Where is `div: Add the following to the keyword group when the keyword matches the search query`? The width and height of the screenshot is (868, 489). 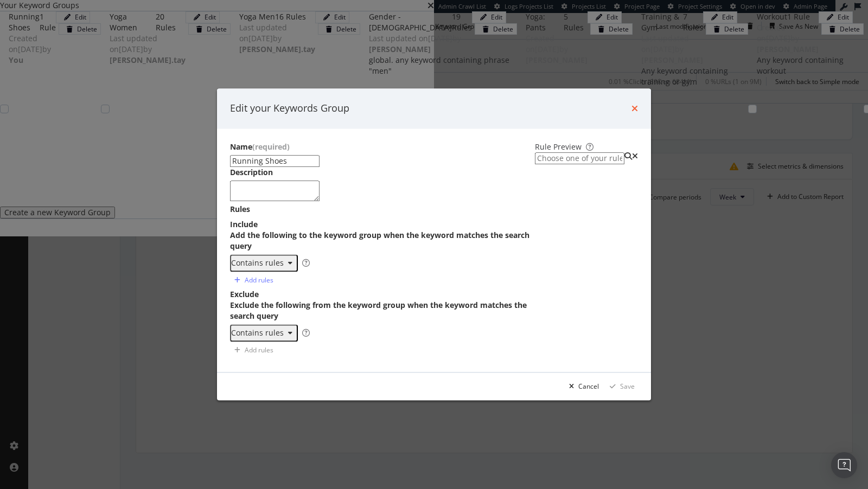
div: Add the following to the keyword group when the keyword matches the search query is located at coordinates (382, 241).